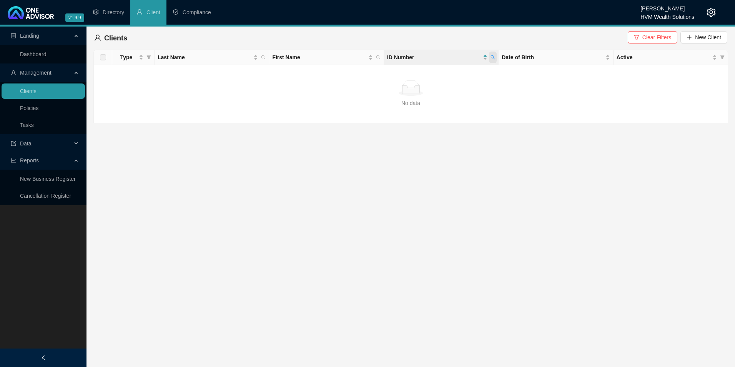  Describe the element at coordinates (552, 57) in the screenshot. I see `span: Date of Birth` at that location.